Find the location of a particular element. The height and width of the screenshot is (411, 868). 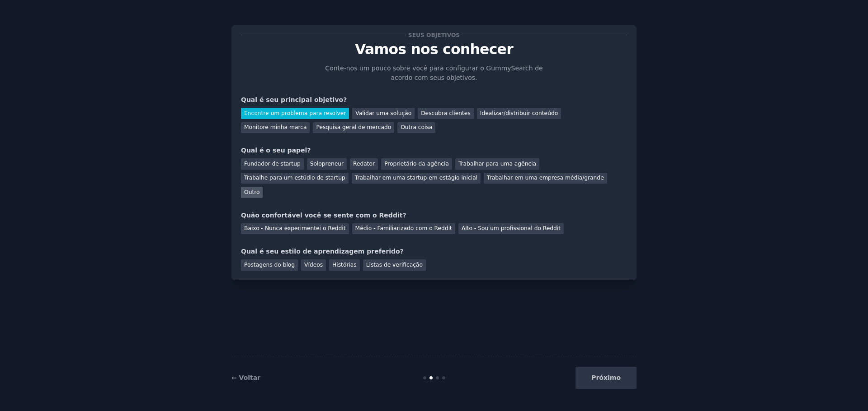

font: Trabalhar para uma agência is located at coordinates (497, 164).